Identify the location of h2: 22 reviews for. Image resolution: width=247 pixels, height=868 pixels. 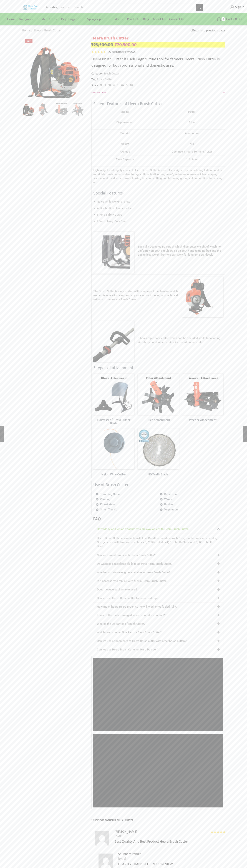
(158, 821).